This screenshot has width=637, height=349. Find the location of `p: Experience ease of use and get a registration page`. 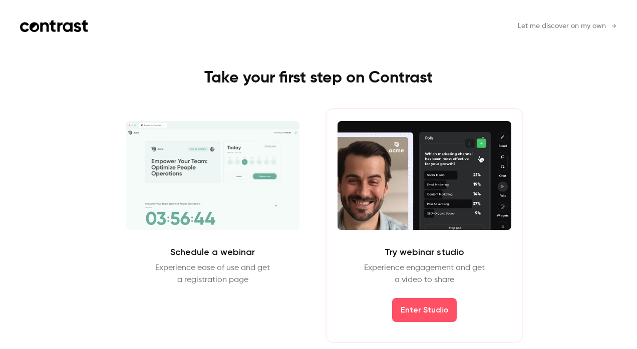

p: Experience ease of use and get a registration page is located at coordinates (212, 274).